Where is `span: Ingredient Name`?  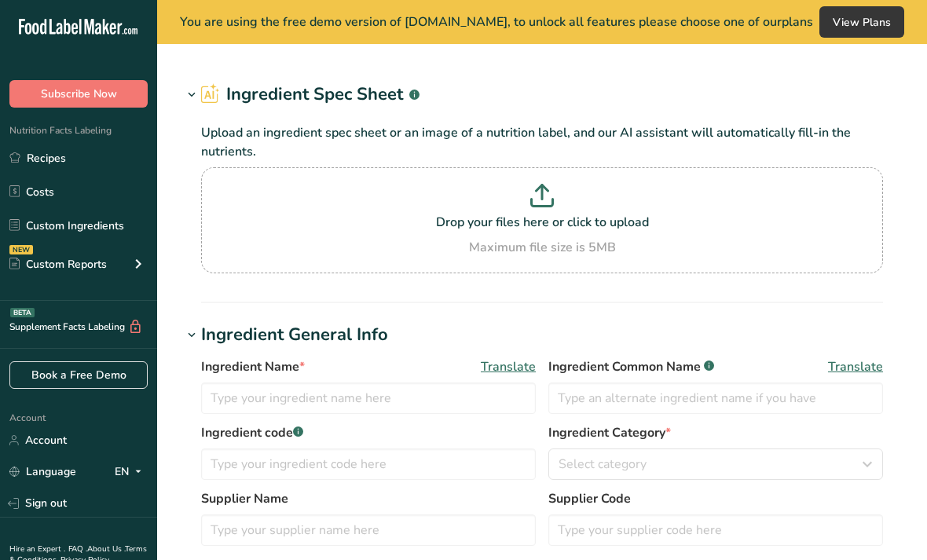
span: Ingredient Name is located at coordinates (253, 367).